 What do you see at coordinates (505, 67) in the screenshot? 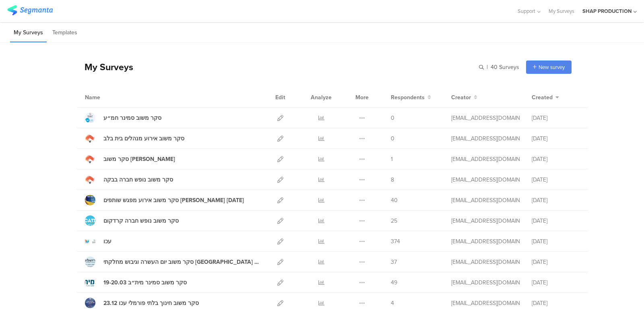
I see `span: 40 Surveys` at bounding box center [505, 67].